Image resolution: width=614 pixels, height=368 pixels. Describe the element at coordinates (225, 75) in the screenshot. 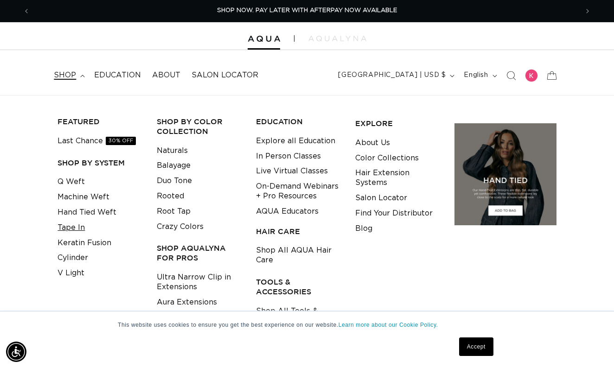

I see `span: Salon Locator` at that location.